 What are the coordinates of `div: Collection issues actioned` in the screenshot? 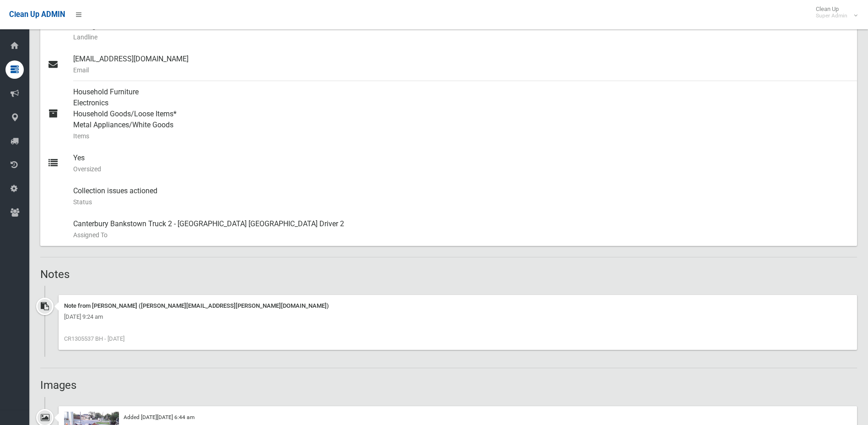 It's located at (461, 196).